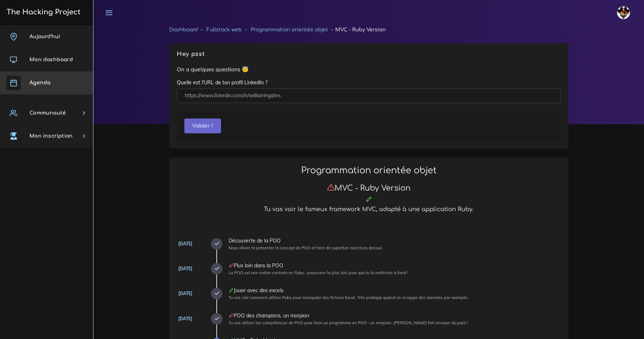 The width and height of the screenshot is (644, 339). Describe the element at coordinates (369, 70) in the screenshot. I see `p: On a quelques questions 😇` at that location.